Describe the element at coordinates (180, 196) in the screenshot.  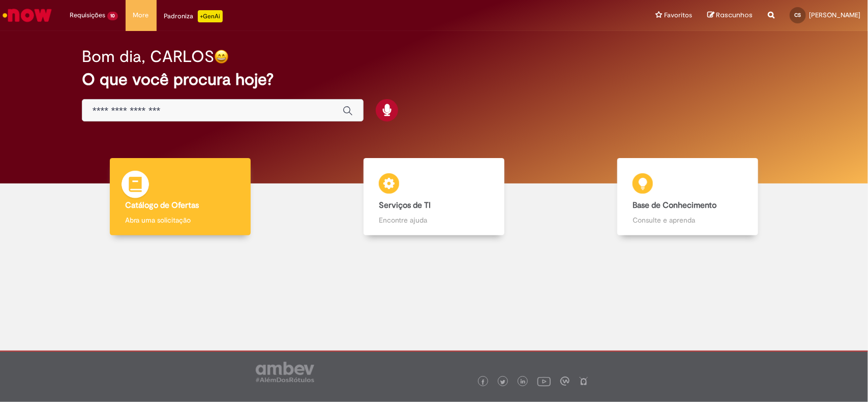
I see `a: Catálogo de Ofertas Abra uma solicitação` at that location.